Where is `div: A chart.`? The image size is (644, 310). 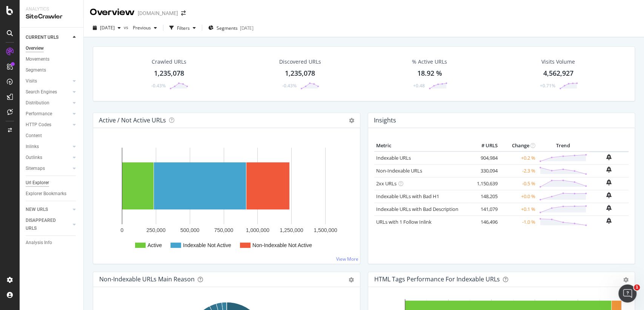
div: A chart. is located at coordinates (226, 199).